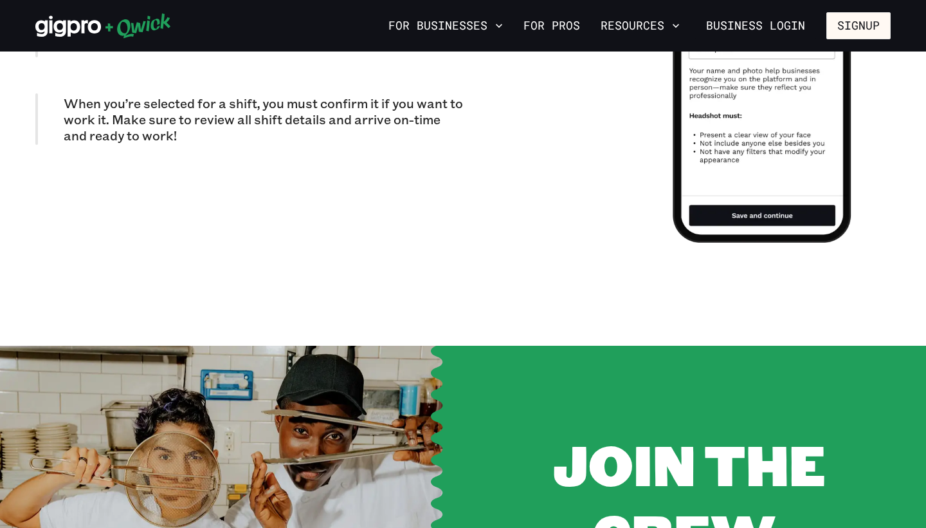  What do you see at coordinates (552, 26) in the screenshot?
I see `a: For Pros` at bounding box center [552, 26].